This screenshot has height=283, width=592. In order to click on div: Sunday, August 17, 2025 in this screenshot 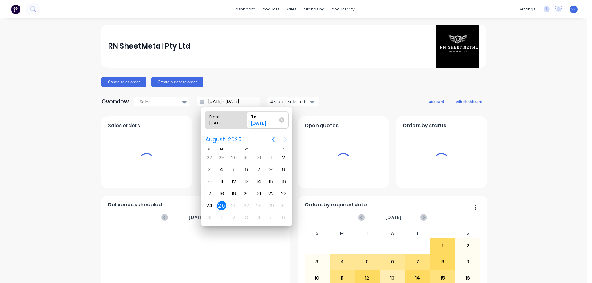, I will do `click(209, 194)`.